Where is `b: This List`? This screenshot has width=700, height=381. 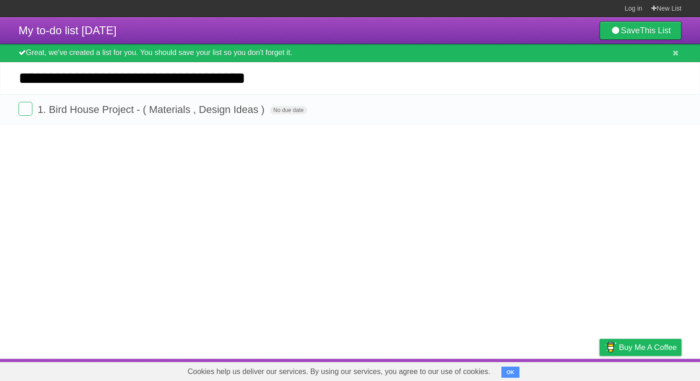
b: This List is located at coordinates (655, 31).